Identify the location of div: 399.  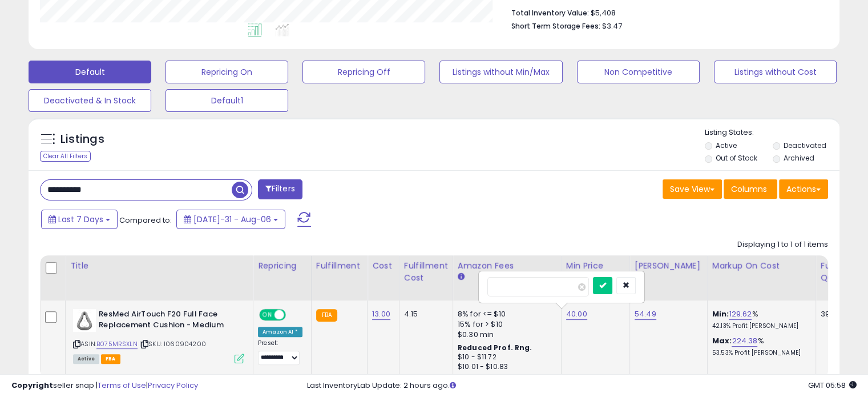
(839, 314).